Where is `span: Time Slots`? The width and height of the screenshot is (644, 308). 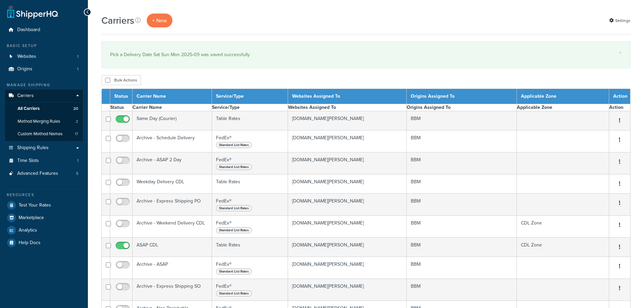 span: Time Slots is located at coordinates (28, 161).